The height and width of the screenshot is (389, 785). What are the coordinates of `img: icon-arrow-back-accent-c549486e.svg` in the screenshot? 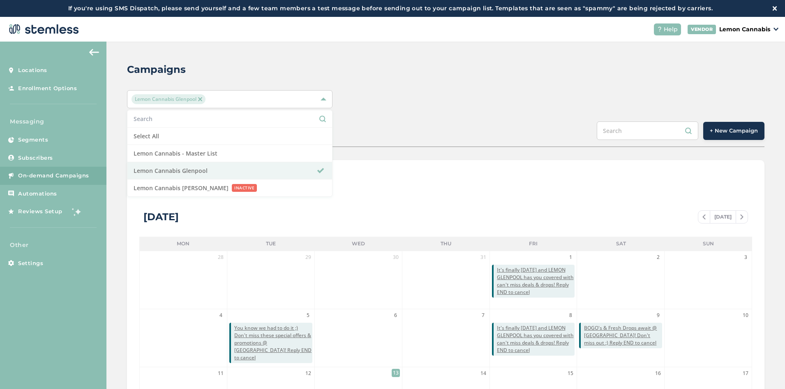 It's located at (94, 52).